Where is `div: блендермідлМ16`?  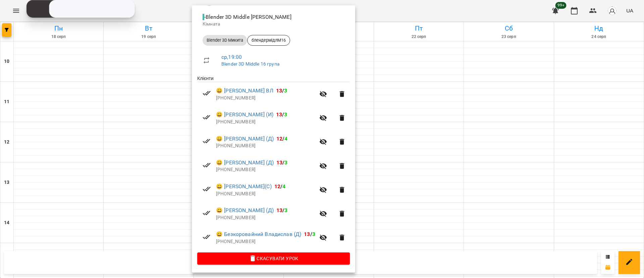 div: блендермідлМ16 is located at coordinates (269, 40).